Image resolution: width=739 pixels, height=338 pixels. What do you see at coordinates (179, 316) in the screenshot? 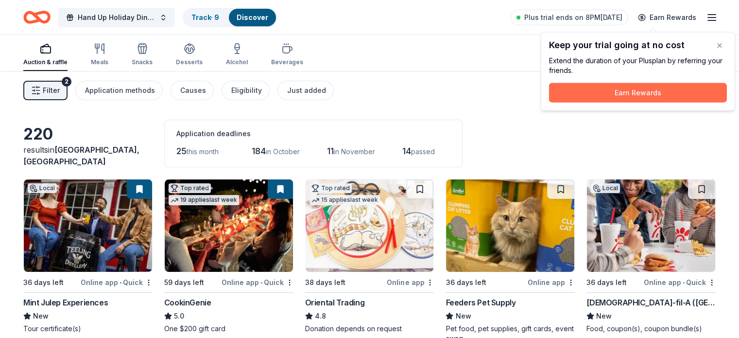
I see `span: 5.0` at bounding box center [179, 316].